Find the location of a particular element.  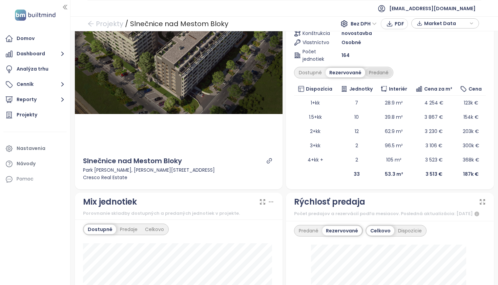

a: link is located at coordinates (270, 161).